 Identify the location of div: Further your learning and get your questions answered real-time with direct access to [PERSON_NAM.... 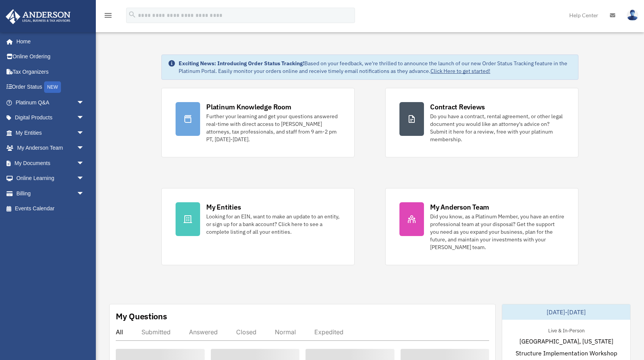
(274, 127).